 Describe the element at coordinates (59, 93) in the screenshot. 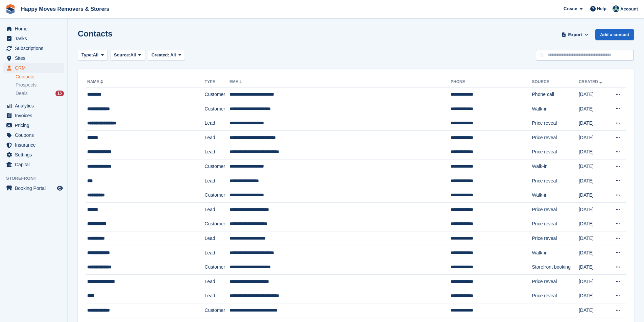

I see `div: 15` at that location.